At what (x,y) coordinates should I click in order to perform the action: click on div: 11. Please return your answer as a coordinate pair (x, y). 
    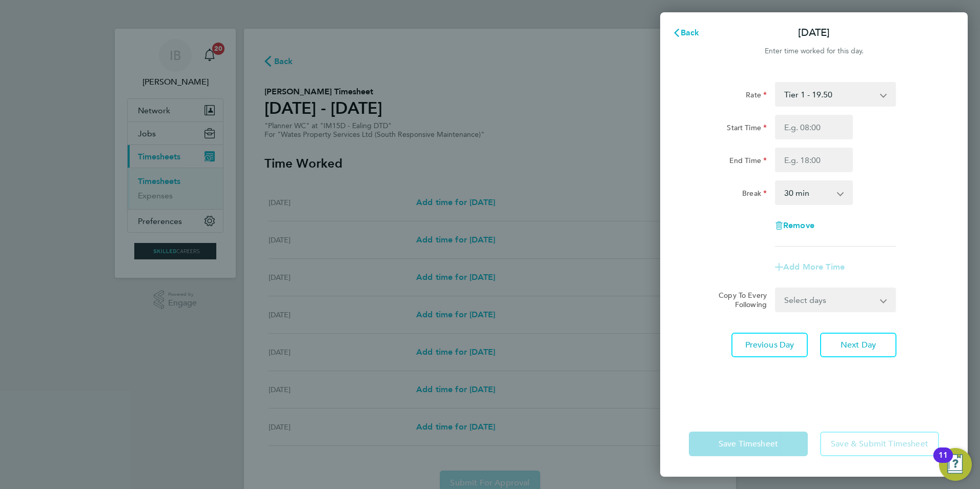
    Looking at the image, I should click on (943, 462).